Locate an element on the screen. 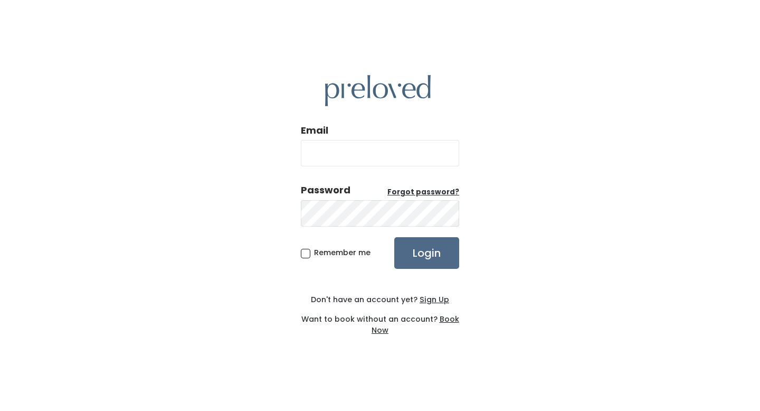 Image resolution: width=760 pixels, height=411 pixels. div: Want to book without an account? is located at coordinates (380, 320).